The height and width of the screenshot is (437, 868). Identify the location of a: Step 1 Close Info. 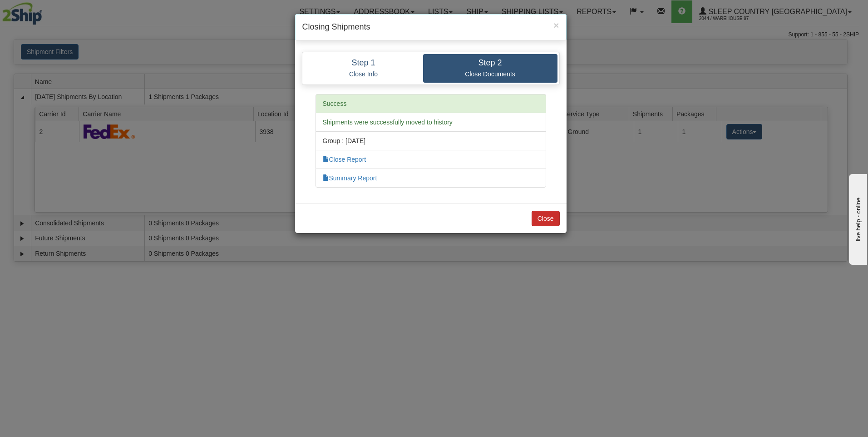
(364, 68).